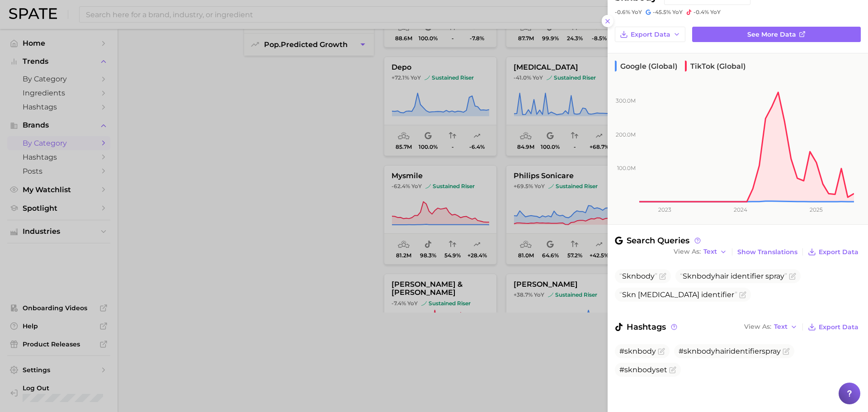  I want to click on span: Hashtags, so click(647, 327).